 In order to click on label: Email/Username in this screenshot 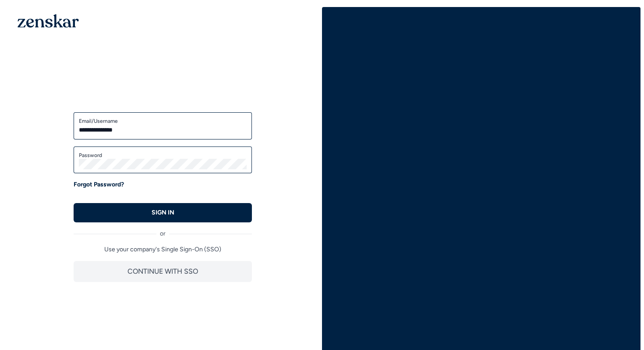, I will do `click(163, 121)`.